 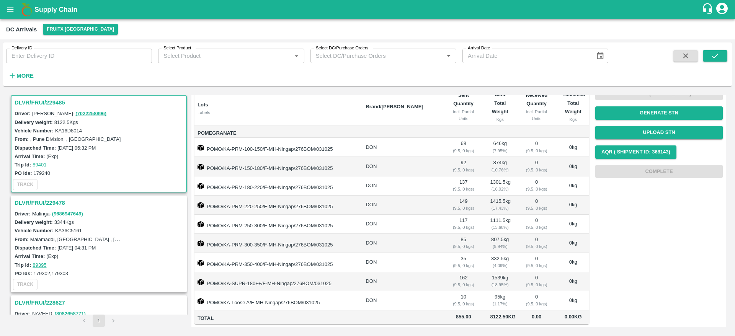 What do you see at coordinates (177, 48) in the screenshot?
I see `label: Select Product` at bounding box center [177, 48].